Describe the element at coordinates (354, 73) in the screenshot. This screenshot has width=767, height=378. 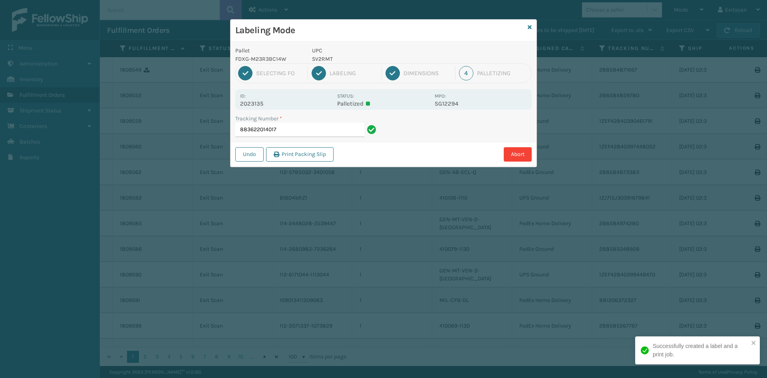
I see `div: Labeling` at that location.